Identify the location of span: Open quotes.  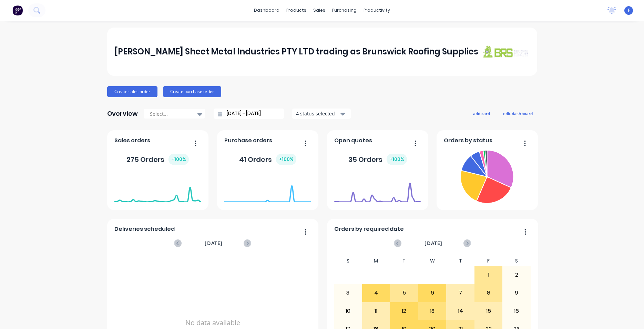
(353, 141).